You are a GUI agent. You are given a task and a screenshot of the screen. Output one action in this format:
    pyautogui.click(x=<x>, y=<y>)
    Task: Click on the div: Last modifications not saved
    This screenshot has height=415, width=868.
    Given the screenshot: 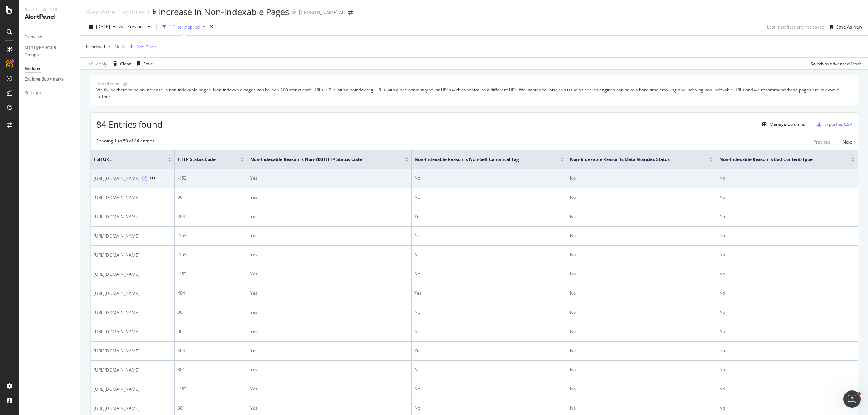 What is the action you would take?
    pyautogui.click(x=795, y=26)
    